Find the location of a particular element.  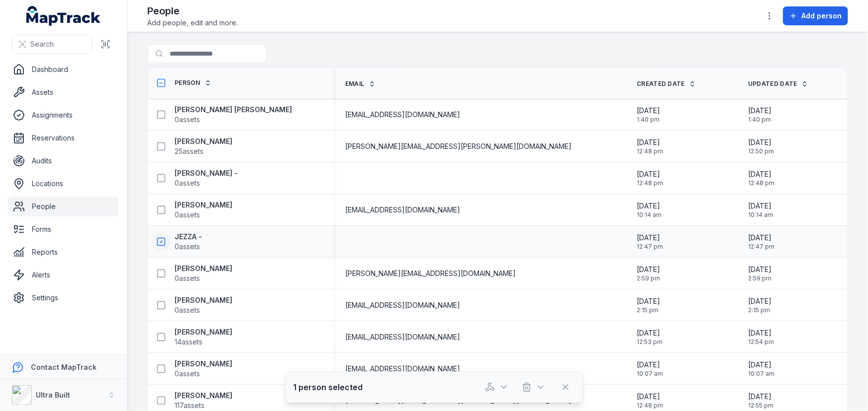

h2: People is located at coordinates (193, 11).